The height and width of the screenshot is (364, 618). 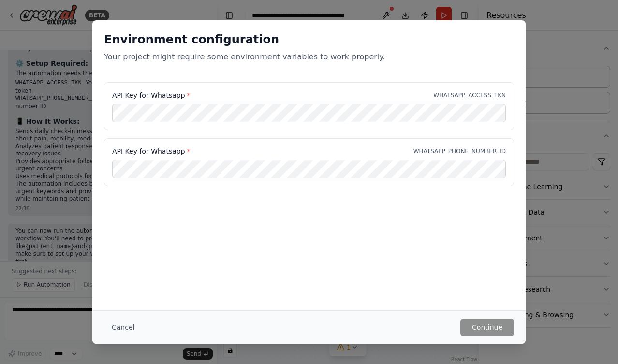 I want to click on p: WHATSAPP_PHONE_NUMBER_ID, so click(x=459, y=152).